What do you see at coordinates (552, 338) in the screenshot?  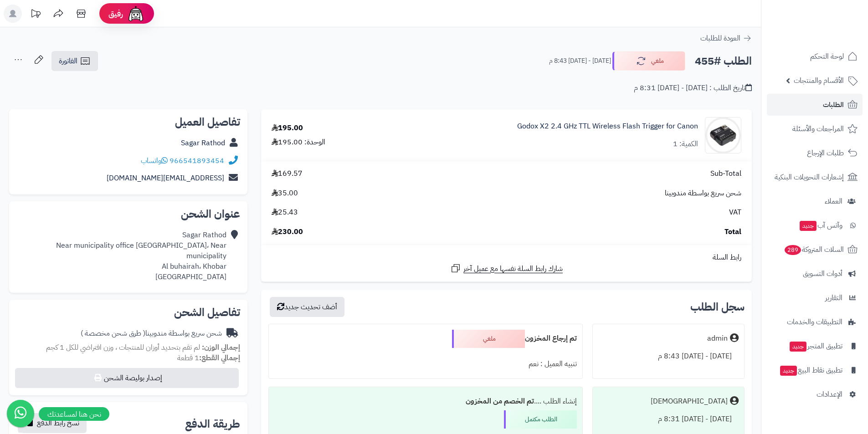 I see `b: تم إرجاع المخزون` at bounding box center [552, 338].